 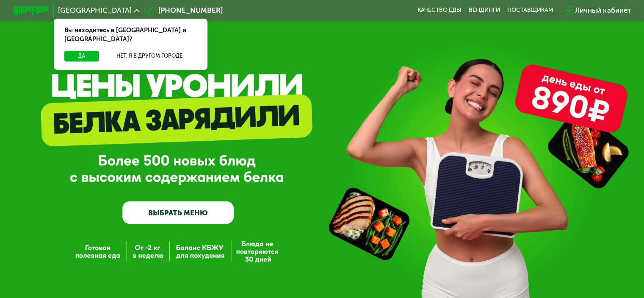 What do you see at coordinates (484, 10) in the screenshot?
I see `a: Вендинги` at bounding box center [484, 10].